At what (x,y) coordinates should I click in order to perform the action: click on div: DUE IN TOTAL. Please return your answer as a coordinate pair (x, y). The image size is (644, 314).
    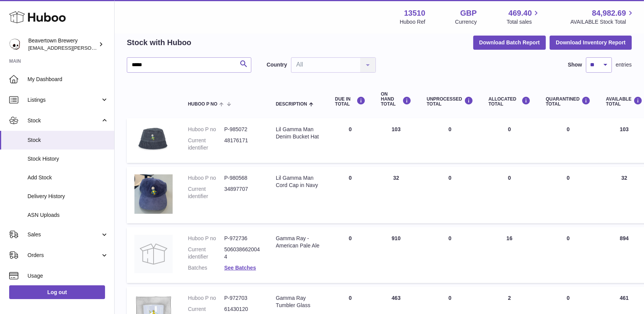
    Looking at the image, I should click on (350, 101).